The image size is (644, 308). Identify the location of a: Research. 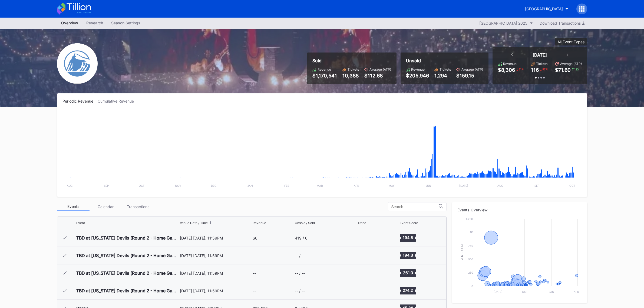
(95, 23).